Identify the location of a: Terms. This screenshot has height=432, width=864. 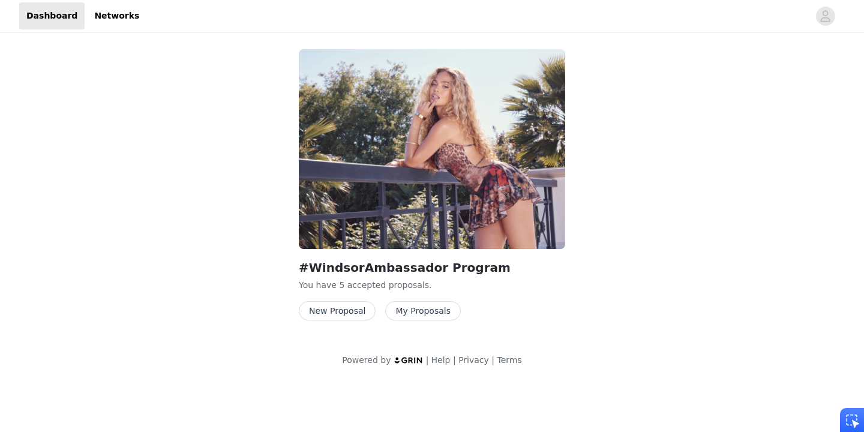
(509, 360).